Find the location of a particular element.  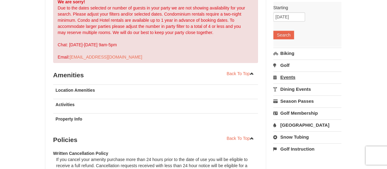

a: Golf Membership is located at coordinates (307, 113).